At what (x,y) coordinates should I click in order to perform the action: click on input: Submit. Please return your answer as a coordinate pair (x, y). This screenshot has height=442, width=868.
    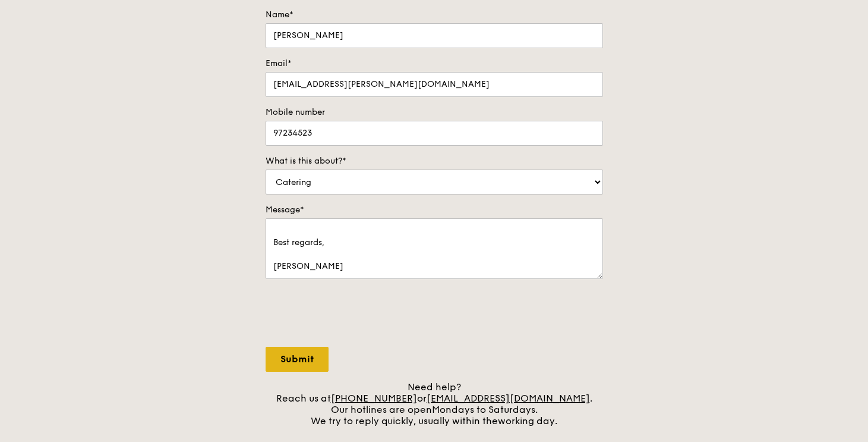
    Looking at the image, I should click on (297, 359).